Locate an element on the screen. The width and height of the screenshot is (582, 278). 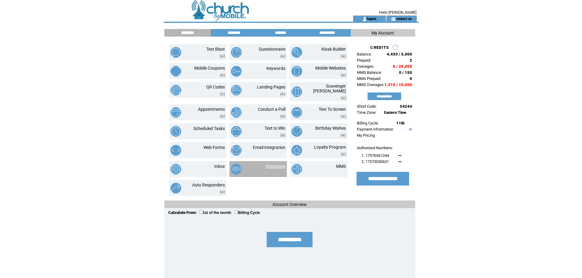
span: MMS Prepaid: is located at coordinates (369, 79).